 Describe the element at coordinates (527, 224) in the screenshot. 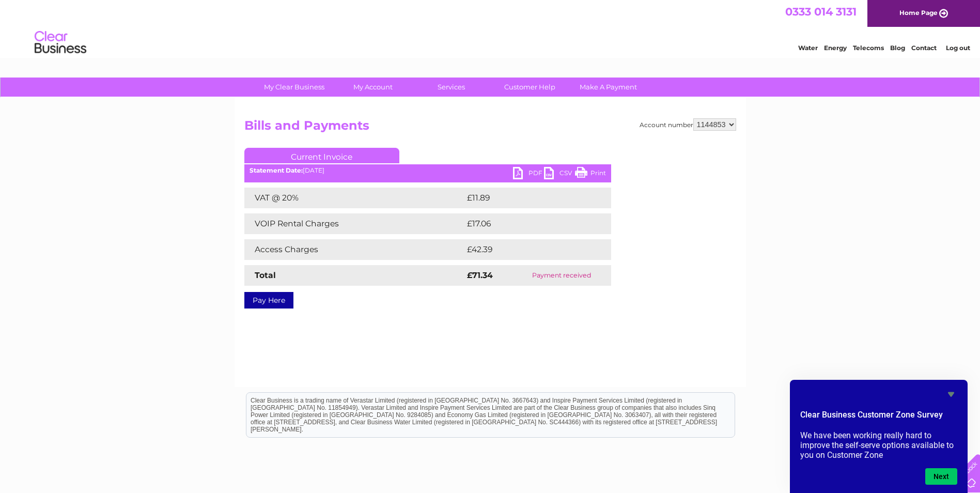

I see `td: £17.06` at that location.